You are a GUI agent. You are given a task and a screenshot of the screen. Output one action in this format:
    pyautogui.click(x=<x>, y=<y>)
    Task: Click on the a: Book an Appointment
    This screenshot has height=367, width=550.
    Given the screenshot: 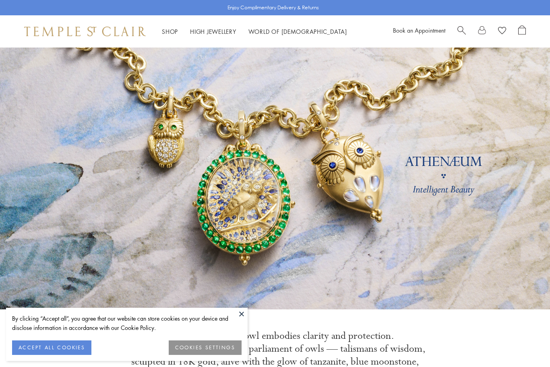 What is the action you would take?
    pyautogui.click(x=419, y=30)
    